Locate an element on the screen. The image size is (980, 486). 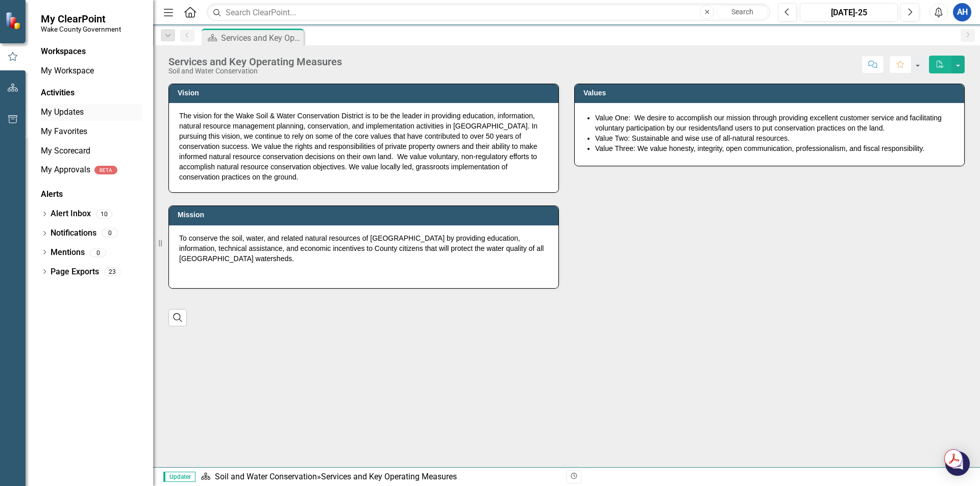
a: My Approvals is located at coordinates (65, 170).